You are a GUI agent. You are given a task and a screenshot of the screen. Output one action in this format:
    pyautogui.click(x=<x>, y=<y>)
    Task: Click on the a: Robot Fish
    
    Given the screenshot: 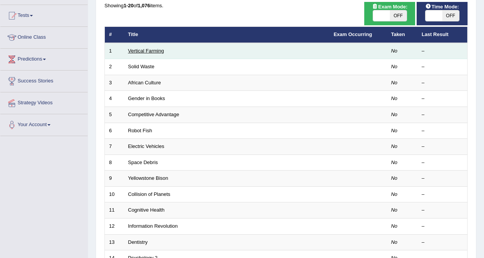 What is the action you would take?
    pyautogui.click(x=140, y=130)
    